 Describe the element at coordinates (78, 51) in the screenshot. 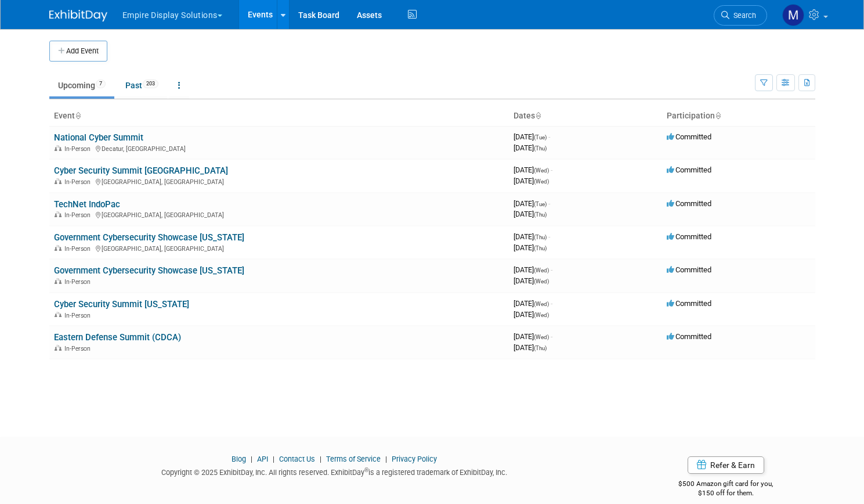

I see `button: Add Event` at that location.